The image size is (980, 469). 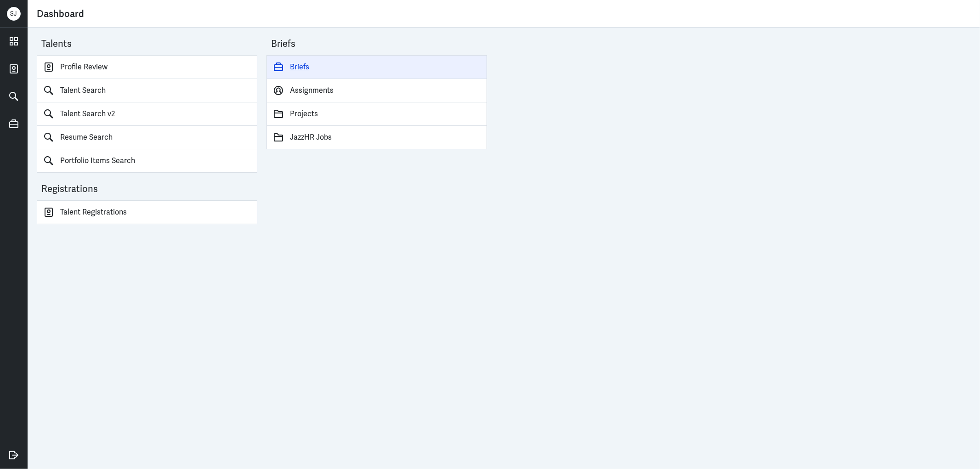 What do you see at coordinates (377, 138) in the screenshot?
I see `a: JazzHR Jobs` at bounding box center [377, 138].